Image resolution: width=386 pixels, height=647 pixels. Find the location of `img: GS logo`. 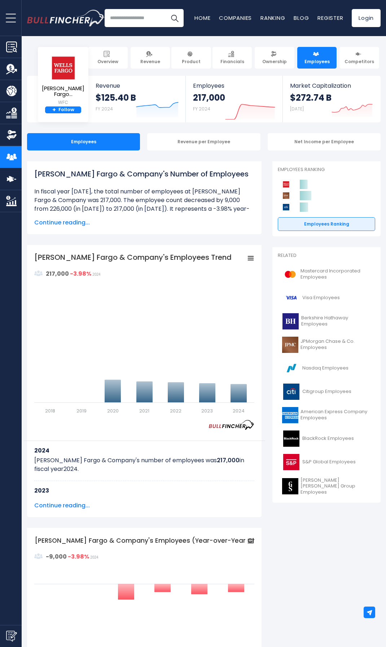

img: GS logo is located at coordinates (290, 486).